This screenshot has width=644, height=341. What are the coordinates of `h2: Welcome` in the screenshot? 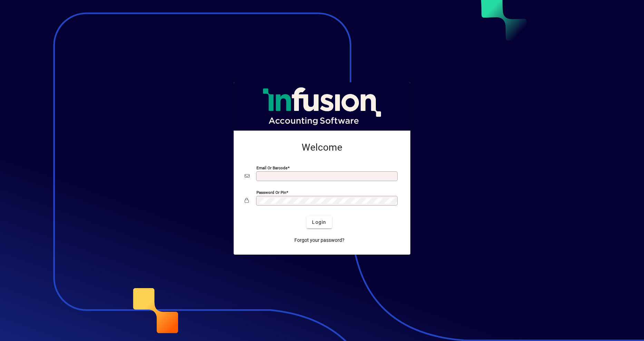 It's located at (322, 147).